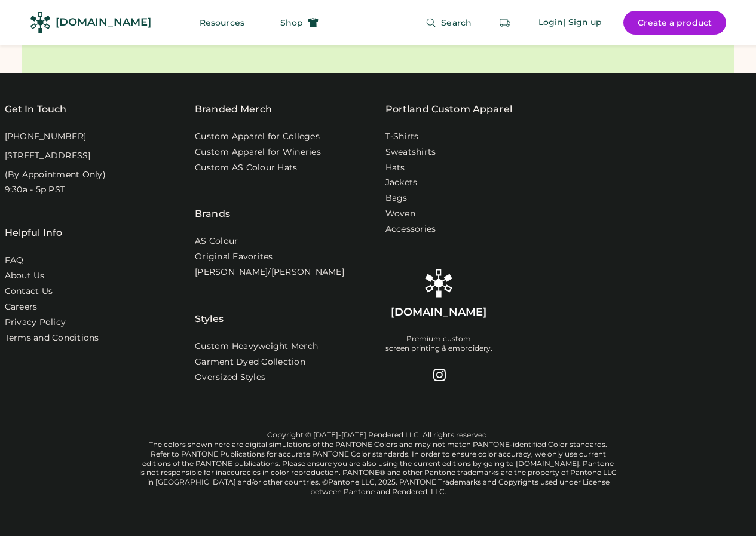  What do you see at coordinates (551, 23) in the screenshot?
I see `div: Login` at bounding box center [551, 23].